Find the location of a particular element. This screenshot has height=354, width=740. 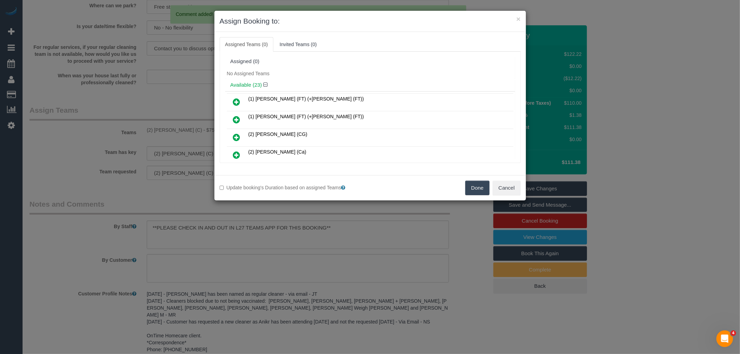

a: Invited Teams (0) is located at coordinates (298, 44).